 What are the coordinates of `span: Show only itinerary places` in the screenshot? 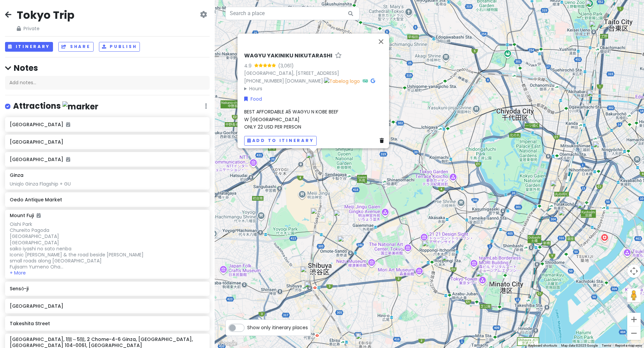 It's located at (277, 327).